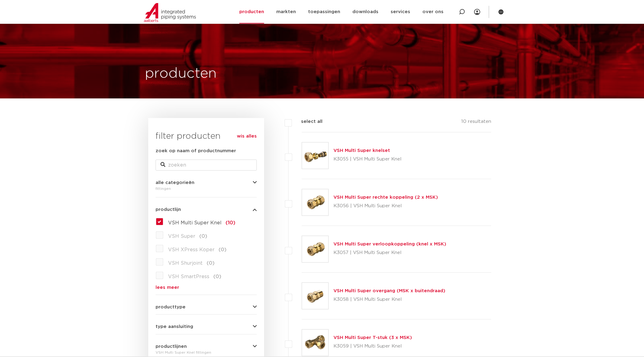 The width and height of the screenshot is (644, 357). What do you see at coordinates (385, 197) in the screenshot?
I see `a: VSH Multi Super rechte koppeling (2 x MSK)` at bounding box center [385, 197].